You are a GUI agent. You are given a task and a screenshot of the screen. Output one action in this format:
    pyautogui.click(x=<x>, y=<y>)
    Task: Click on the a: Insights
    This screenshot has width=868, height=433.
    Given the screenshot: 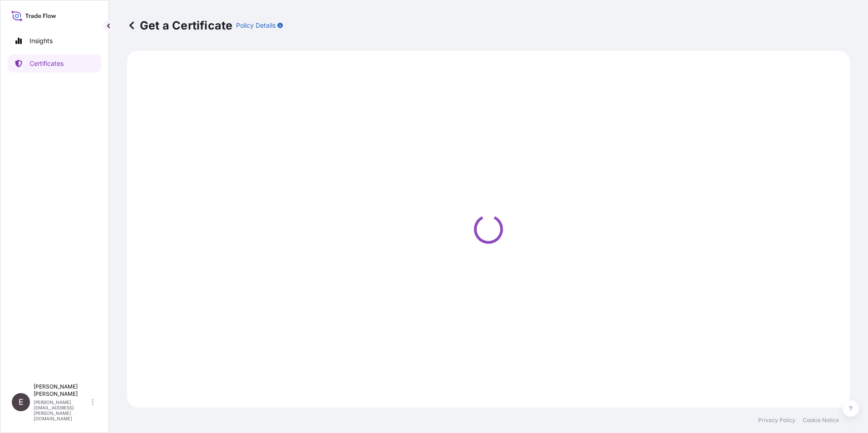 What is the action you would take?
    pyautogui.click(x=55, y=41)
    